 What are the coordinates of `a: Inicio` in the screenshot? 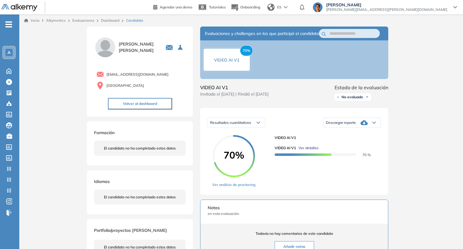 It's located at (32, 20).